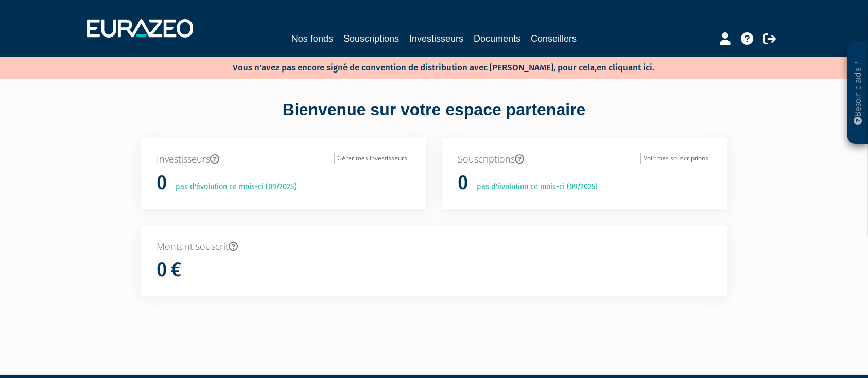  I want to click on a: Conseillers, so click(553, 39).